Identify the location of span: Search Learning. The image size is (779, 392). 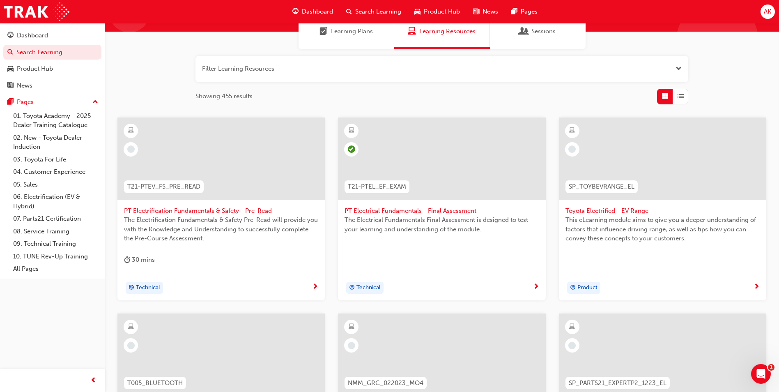
(378, 12).